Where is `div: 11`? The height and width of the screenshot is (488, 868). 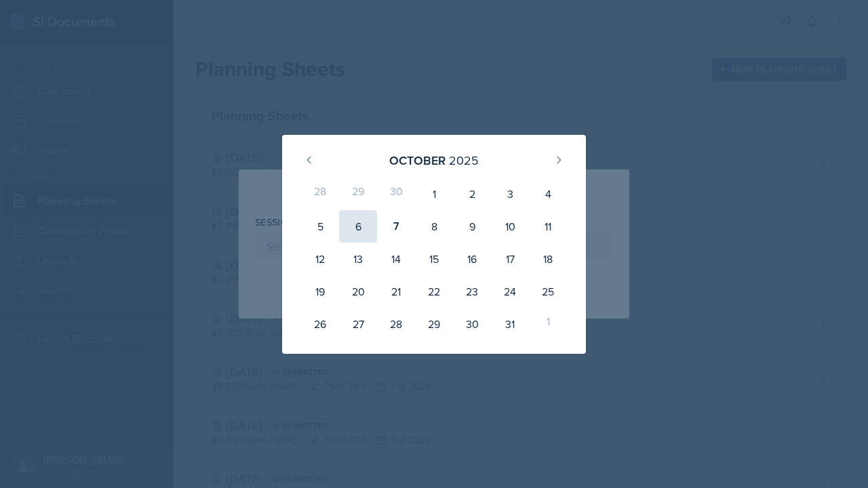
div: 11 is located at coordinates (547, 227).